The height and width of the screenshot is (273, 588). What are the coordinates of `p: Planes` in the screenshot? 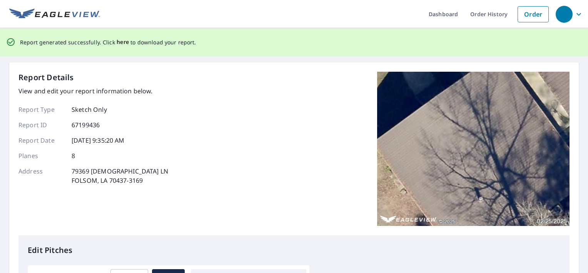 It's located at (42, 156).